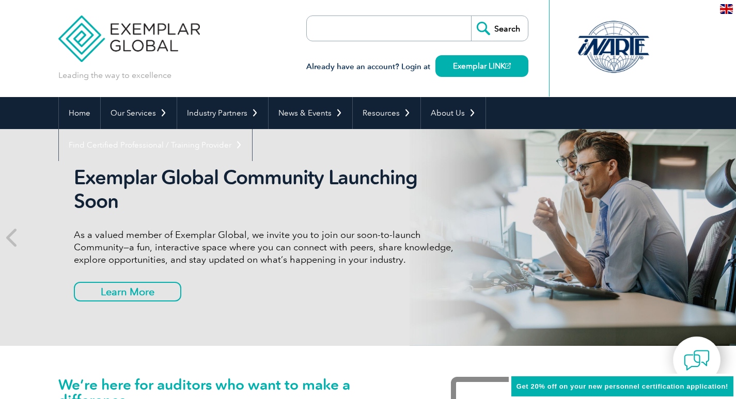 The height and width of the screenshot is (399, 736). What do you see at coordinates (138, 113) in the screenshot?
I see `a: Our Services` at bounding box center [138, 113].